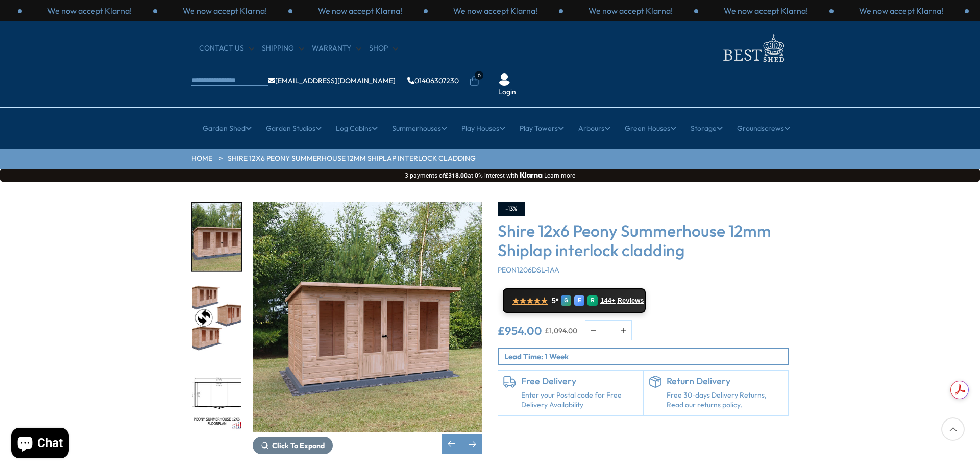 This screenshot has height=469, width=980. I want to click on a: Groundscrews, so click(763, 128).